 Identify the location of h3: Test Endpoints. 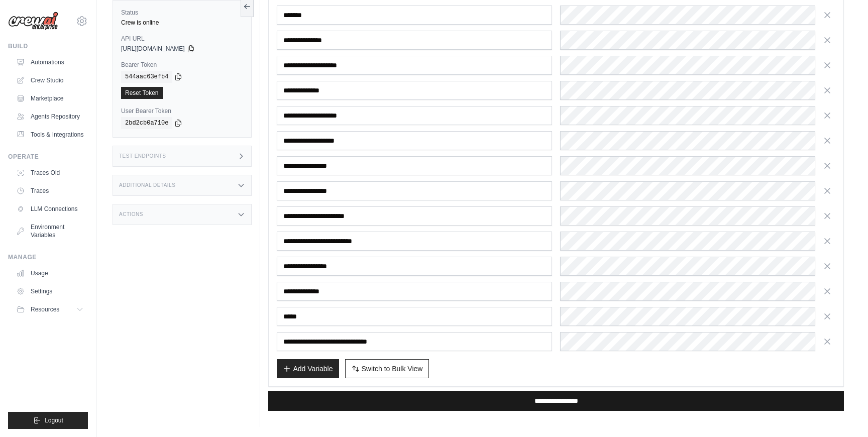
(143, 156).